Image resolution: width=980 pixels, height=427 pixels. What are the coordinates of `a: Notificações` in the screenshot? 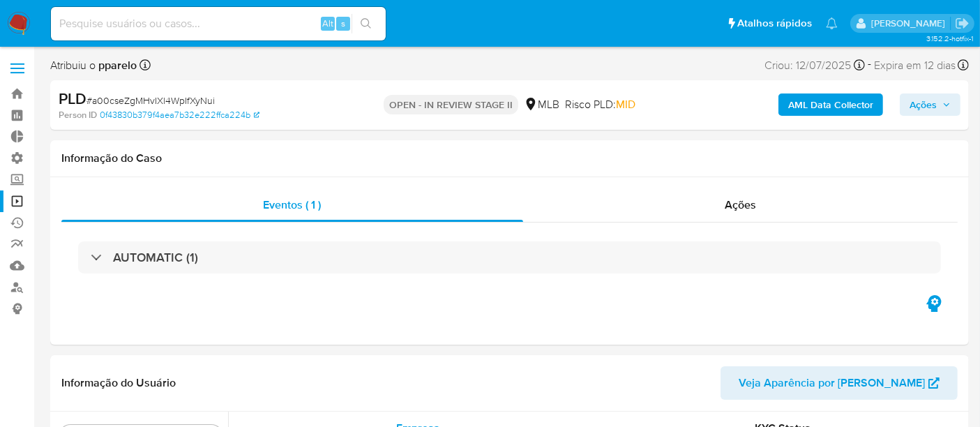 It's located at (831, 23).